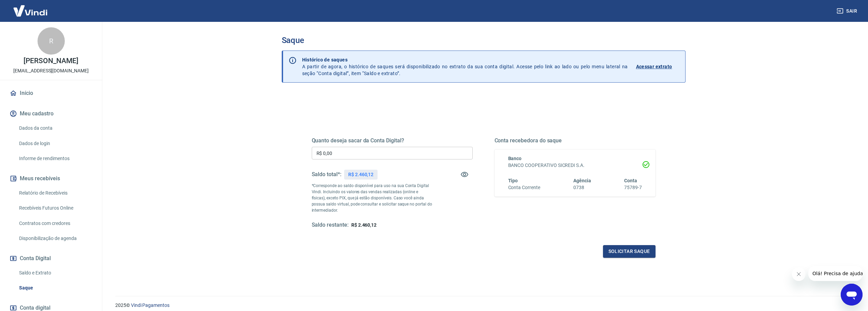 The image size is (868, 311). What do you see at coordinates (364, 225) in the screenshot?
I see `span: R$ 2.460,12` at bounding box center [364, 225].